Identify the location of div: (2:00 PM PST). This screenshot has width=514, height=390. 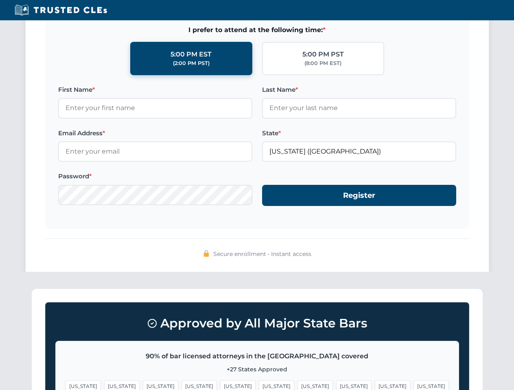
(191, 63).